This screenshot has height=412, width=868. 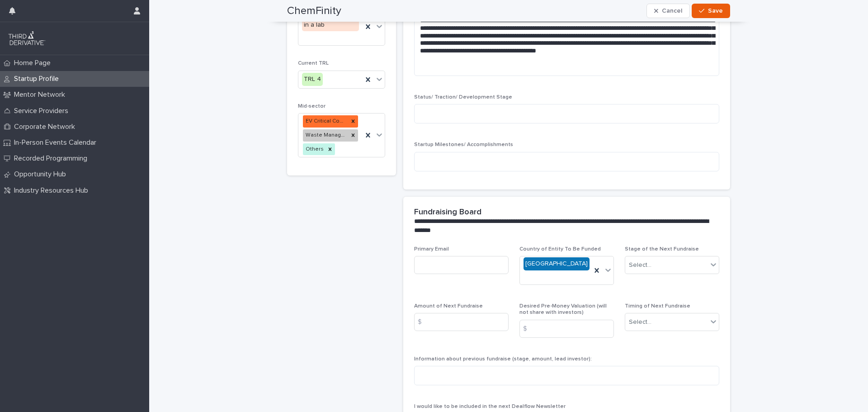 I want to click on h2: ChemFinity, so click(x=314, y=11).